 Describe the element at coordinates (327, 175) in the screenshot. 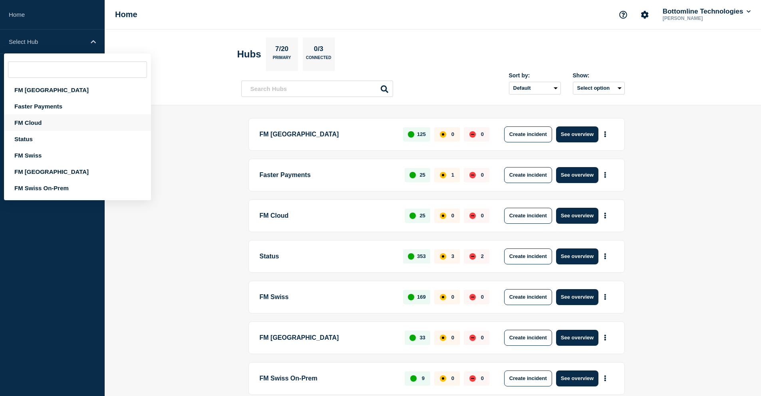

I see `p: Faster Payments` at that location.